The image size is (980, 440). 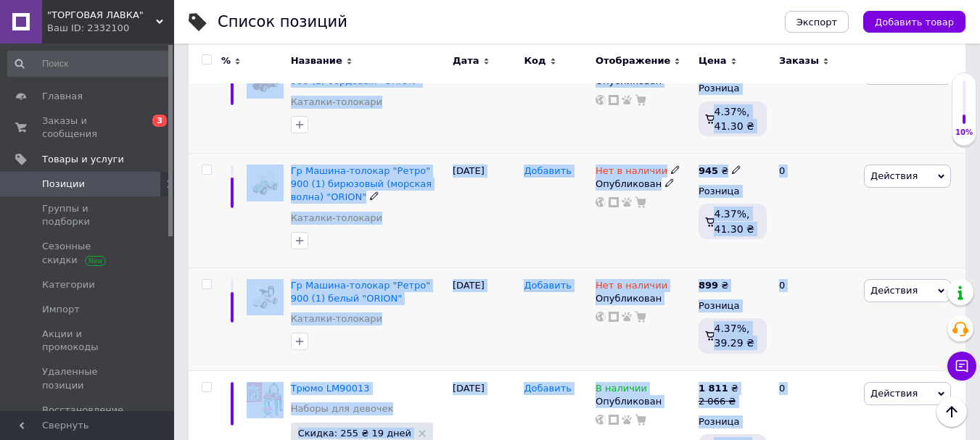 What do you see at coordinates (719, 402) in the screenshot?
I see `div: 2 066 ₴` at bounding box center [719, 402].